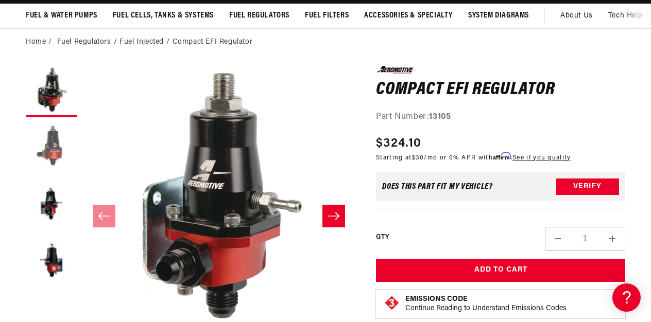  What do you see at coordinates (51, 205) in the screenshot?
I see `button: Load image 3 in gallery view` at bounding box center [51, 205].